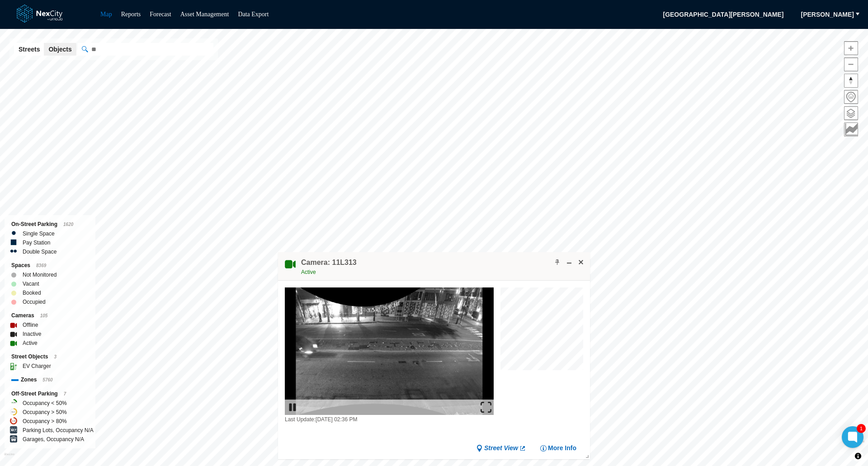  Describe the element at coordinates (308, 272) in the screenshot. I see `span: Active` at that location.